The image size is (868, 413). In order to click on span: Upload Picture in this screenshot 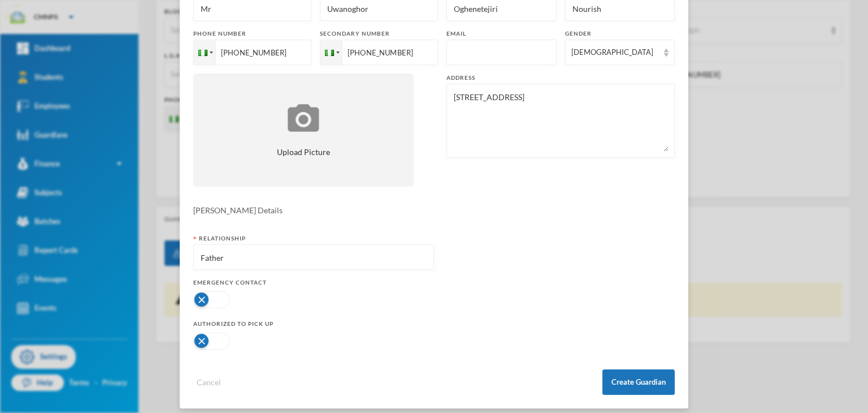, I will do `click(303, 152)`.